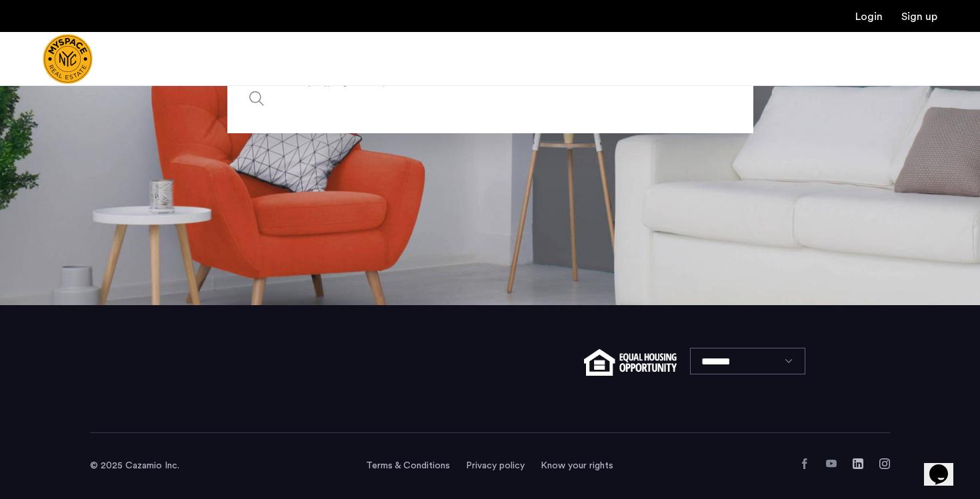  I want to click on a: Instagram, so click(885, 463).